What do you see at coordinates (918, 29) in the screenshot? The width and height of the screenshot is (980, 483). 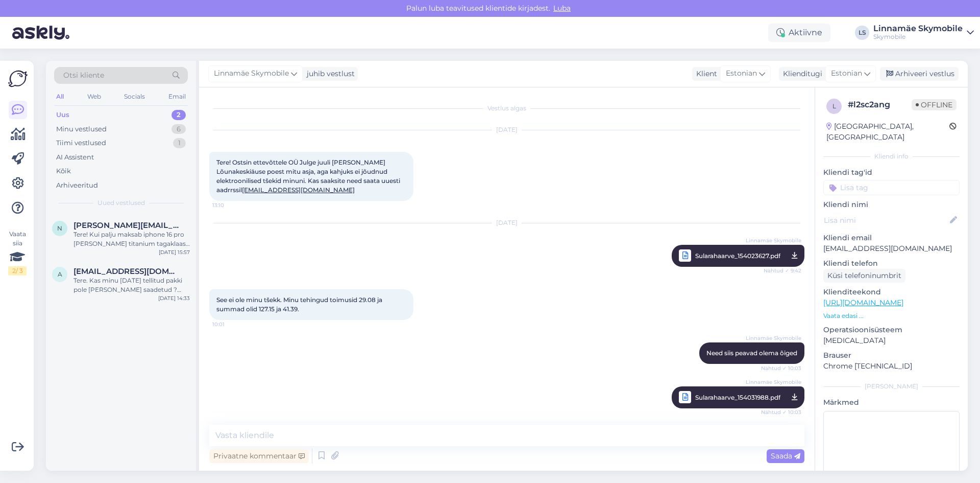 I see `div: Linnamäe Skymobile` at bounding box center [918, 29].